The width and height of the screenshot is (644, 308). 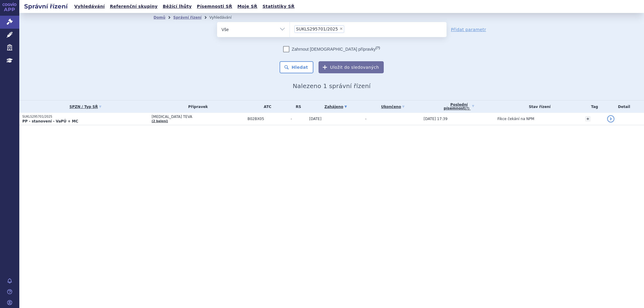 What do you see at coordinates (593, 106) in the screenshot?
I see `th: Tag` at bounding box center [593, 106].